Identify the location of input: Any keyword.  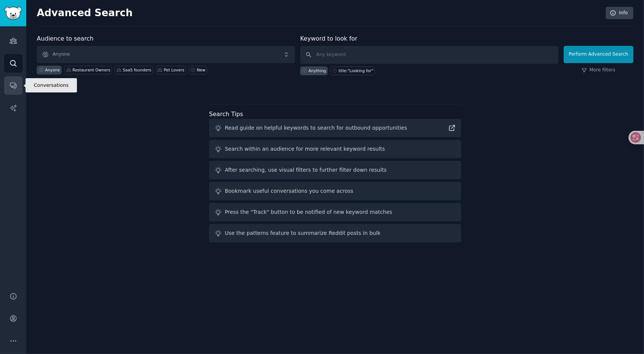
(429, 55).